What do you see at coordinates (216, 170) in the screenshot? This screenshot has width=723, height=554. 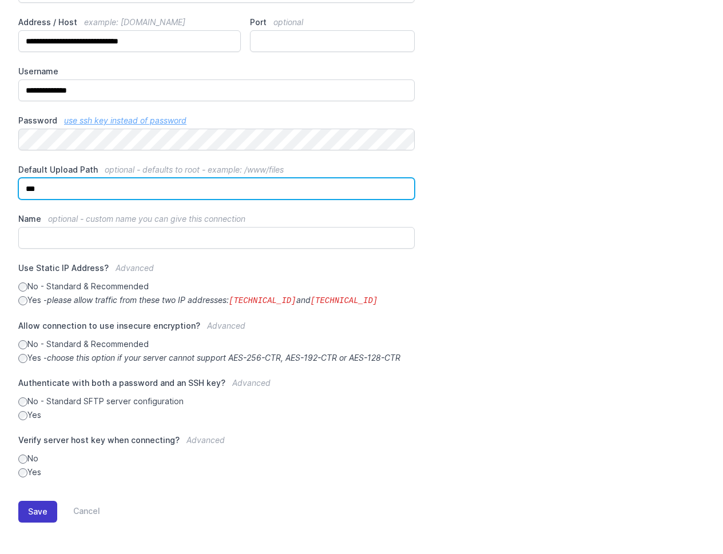 I see `label: Default Upload Path` at bounding box center [216, 170].